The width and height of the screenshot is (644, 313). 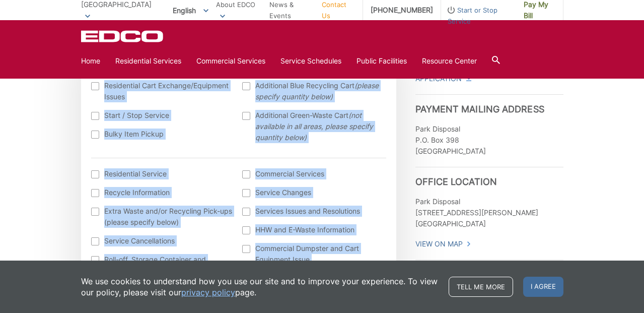 What do you see at coordinates (161, 217) in the screenshot?
I see `label: Extra Waste and/or Recycling Pick-ups (please specify below)` at bounding box center [161, 217].